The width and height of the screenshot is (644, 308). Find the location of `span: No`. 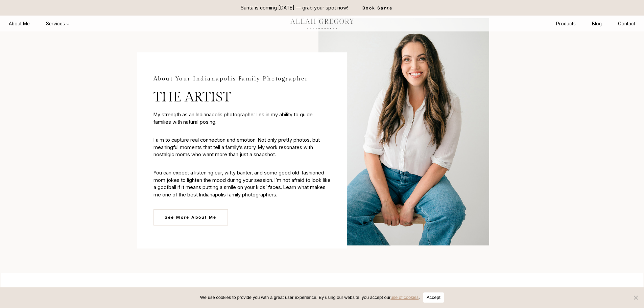

span: No is located at coordinates (636, 298).